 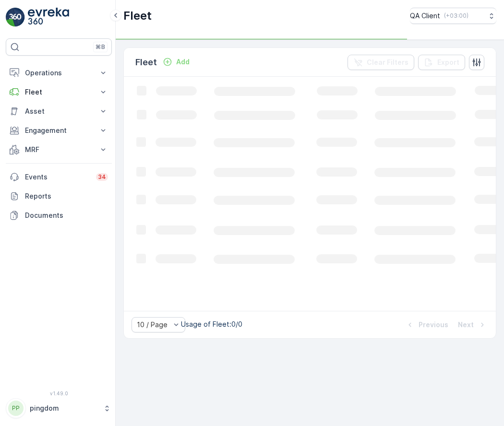 I want to click on button: Operations, so click(x=58, y=73).